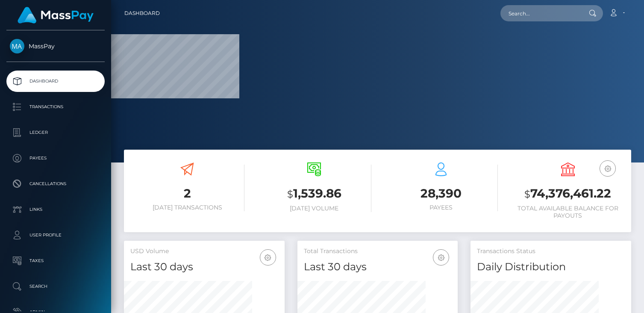  Describe the element at coordinates (56, 133) in the screenshot. I see `p: Ledger` at that location.